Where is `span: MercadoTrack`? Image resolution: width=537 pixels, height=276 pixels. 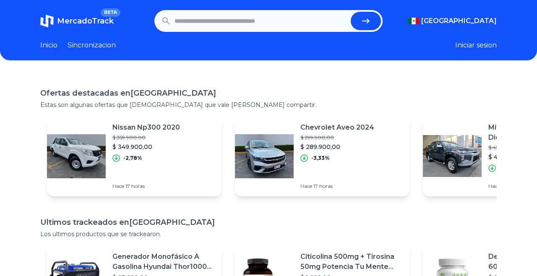
span: MercadoTrack is located at coordinates (85, 21).